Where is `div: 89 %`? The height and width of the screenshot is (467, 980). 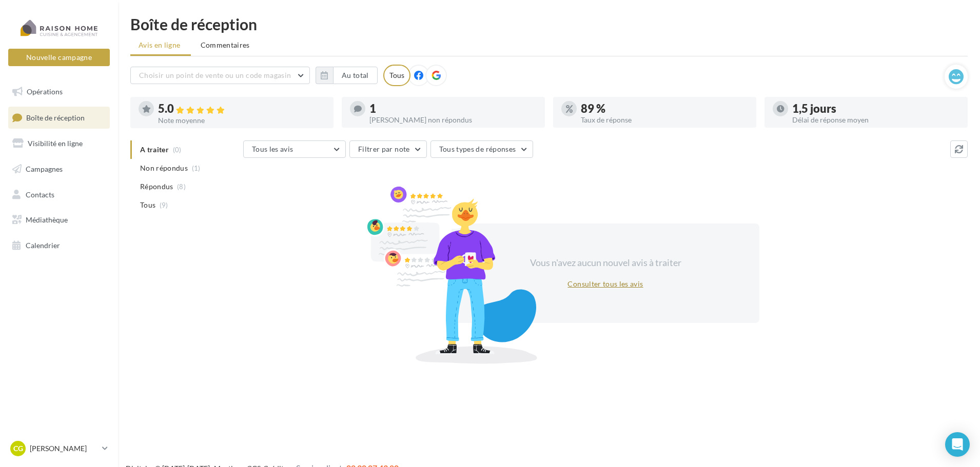 div: 89 % is located at coordinates (664, 109).